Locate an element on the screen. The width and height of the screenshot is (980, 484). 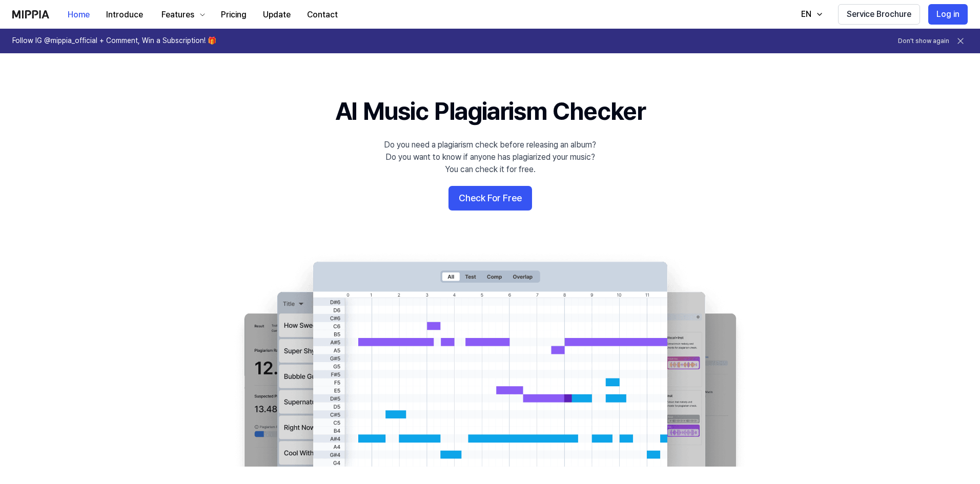
a: Contact is located at coordinates (322, 15).